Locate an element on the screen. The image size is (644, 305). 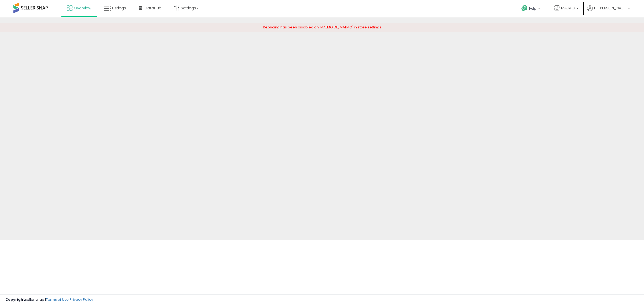
i: Get Help is located at coordinates (524, 8).